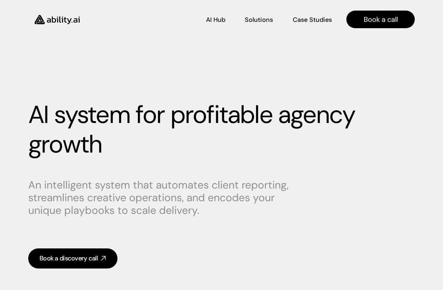  I want to click on a: Book a call, so click(381, 19).